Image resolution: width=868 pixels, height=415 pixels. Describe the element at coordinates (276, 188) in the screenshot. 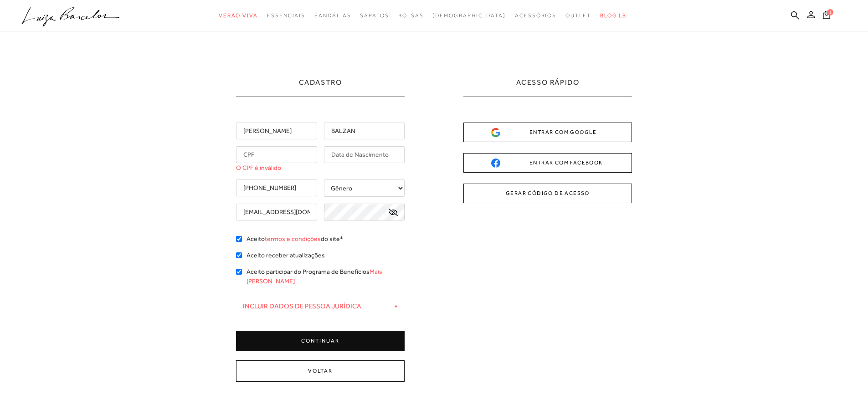

I see `input: Telefone` at that location.